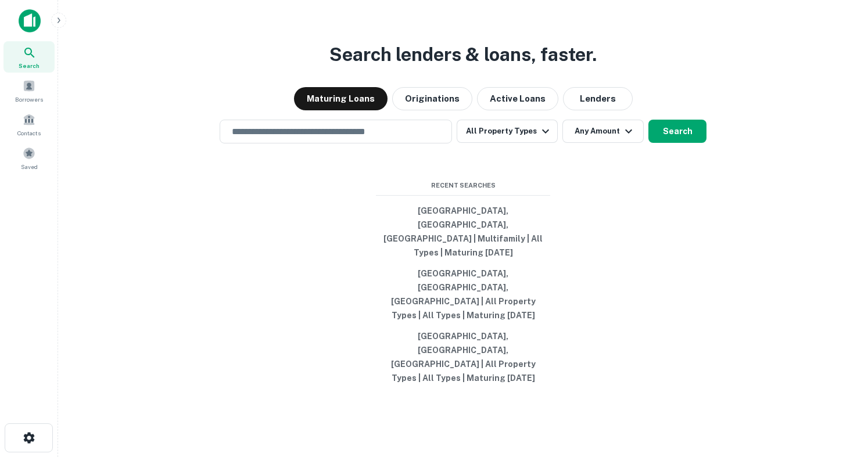  What do you see at coordinates (29, 158) in the screenshot?
I see `a: Saved` at bounding box center [29, 158].